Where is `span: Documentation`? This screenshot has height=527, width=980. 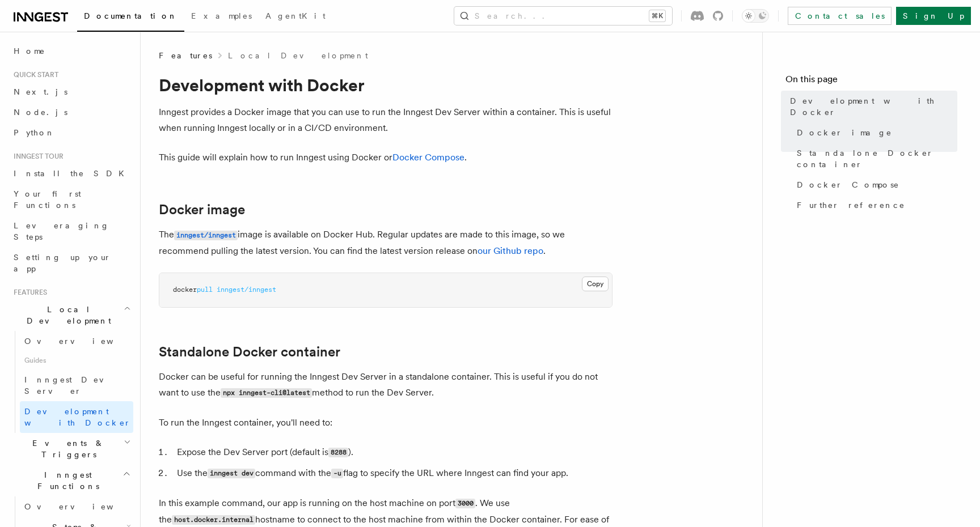
span: Documentation is located at coordinates (131, 16).